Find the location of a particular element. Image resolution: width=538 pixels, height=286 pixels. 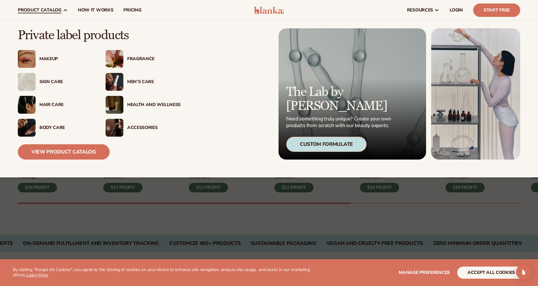

a: Female in lab with equipment. is located at coordinates (476, 94).